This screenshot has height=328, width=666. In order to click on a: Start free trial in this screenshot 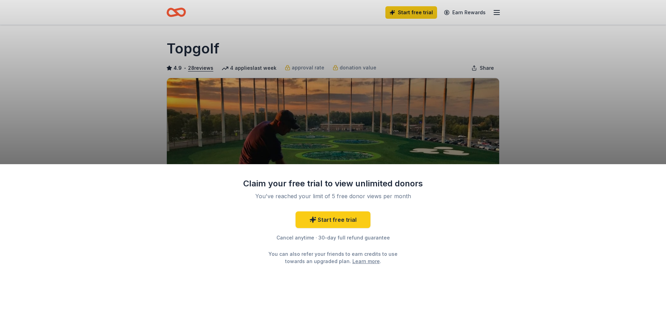, I will do `click(333, 220)`.